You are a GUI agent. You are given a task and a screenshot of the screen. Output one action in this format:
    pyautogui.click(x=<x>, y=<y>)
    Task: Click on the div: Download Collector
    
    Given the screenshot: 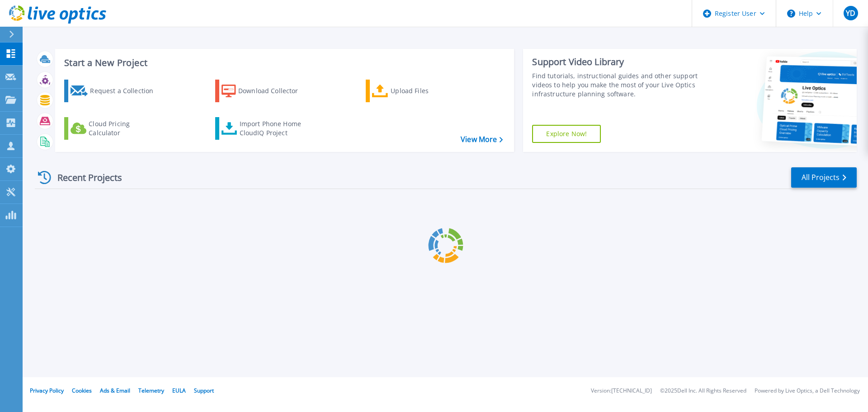 What is the action you would take?
    pyautogui.click(x=274, y=91)
    